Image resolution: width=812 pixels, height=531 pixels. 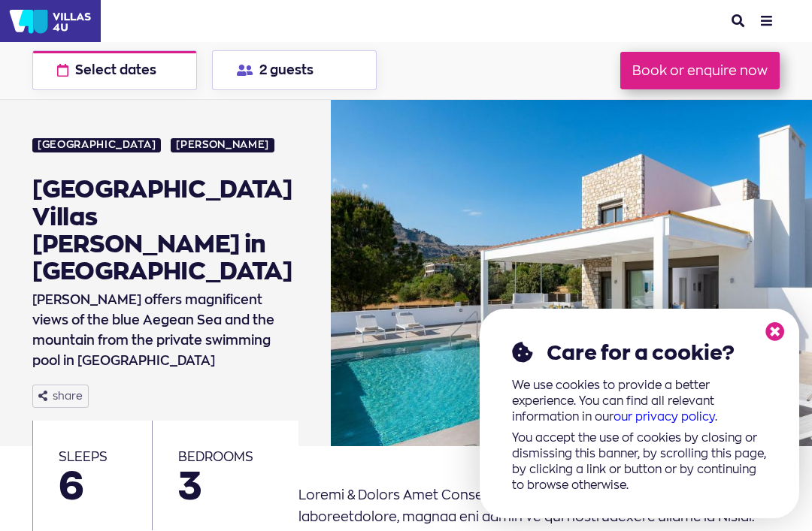 I want to click on p: You accept the use of cookies by closing or dismissing this banner, by scrolling this page, by cl..., so click(x=640, y=462).